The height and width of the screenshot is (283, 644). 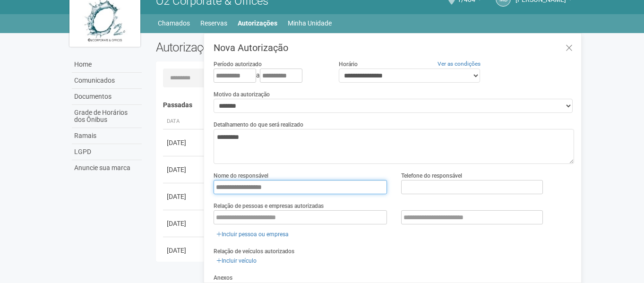 I want to click on a: Documentos, so click(x=107, y=97).